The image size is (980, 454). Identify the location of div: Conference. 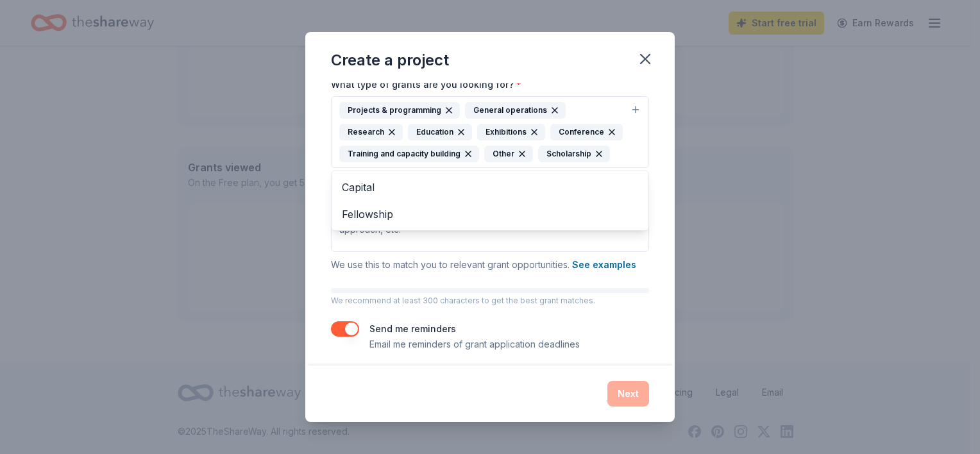
(586, 132).